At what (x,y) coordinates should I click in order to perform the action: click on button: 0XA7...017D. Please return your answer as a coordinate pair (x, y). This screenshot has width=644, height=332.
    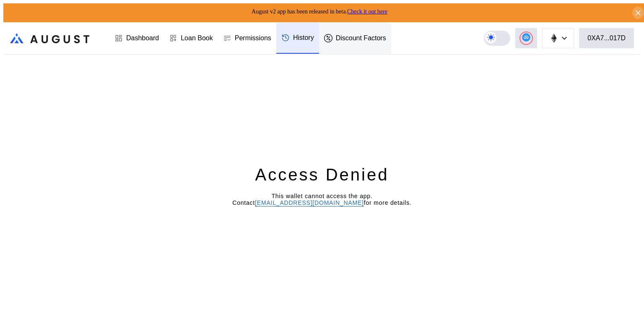
    Looking at the image, I should click on (606, 38).